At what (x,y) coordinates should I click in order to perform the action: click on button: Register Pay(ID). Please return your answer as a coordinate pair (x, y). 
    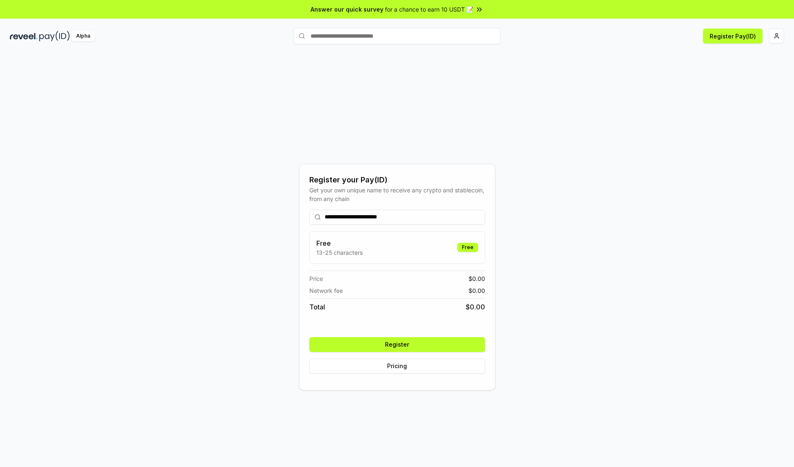
    Looking at the image, I should click on (733, 36).